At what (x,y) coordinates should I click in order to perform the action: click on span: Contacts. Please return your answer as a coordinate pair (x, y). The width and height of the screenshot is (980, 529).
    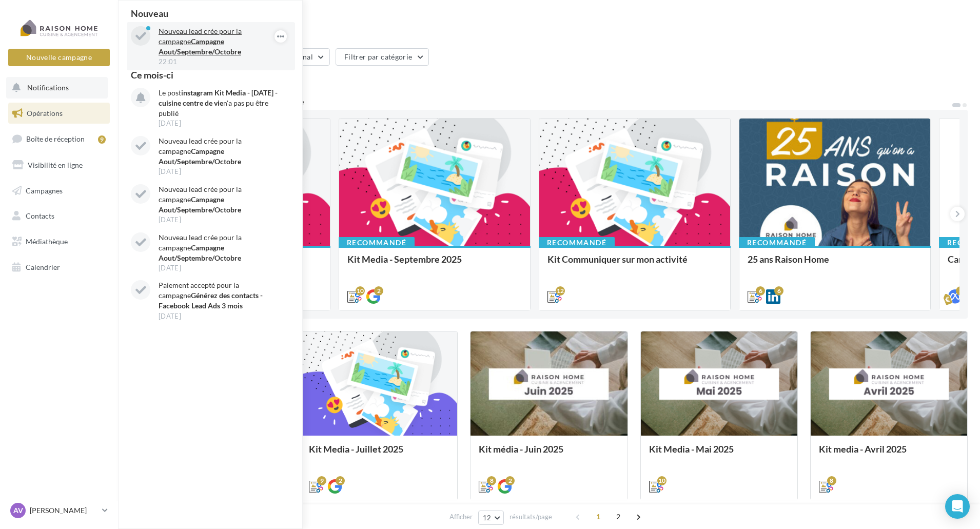
    Looking at the image, I should click on (40, 216).